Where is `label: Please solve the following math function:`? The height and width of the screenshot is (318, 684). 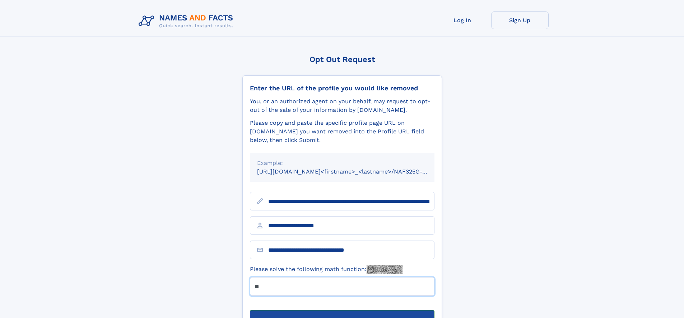 label: Please solve the following math function: is located at coordinates (326, 270).